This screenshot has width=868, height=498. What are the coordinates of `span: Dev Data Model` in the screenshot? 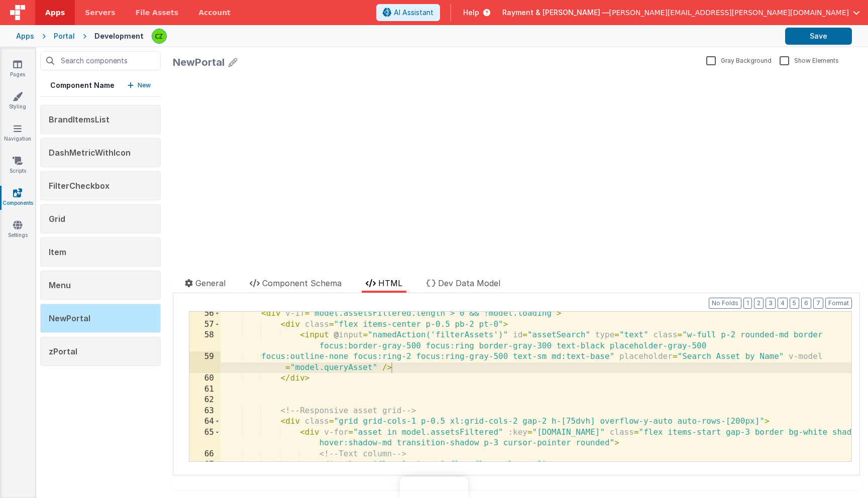 It's located at (469, 283).